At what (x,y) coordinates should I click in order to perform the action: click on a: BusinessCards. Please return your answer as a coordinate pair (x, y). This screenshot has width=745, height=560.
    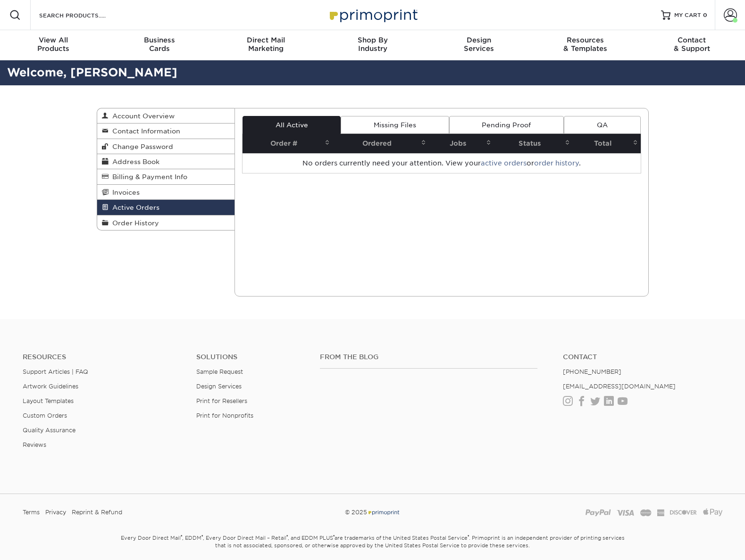
    Looking at the image, I should click on (160, 45).